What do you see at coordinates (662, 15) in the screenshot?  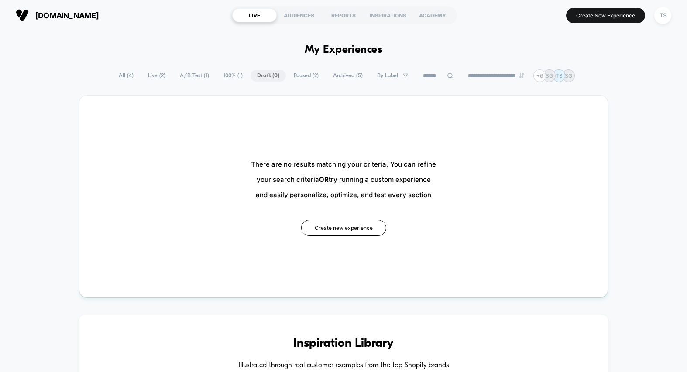 I see `button: TS` at bounding box center [662, 15].